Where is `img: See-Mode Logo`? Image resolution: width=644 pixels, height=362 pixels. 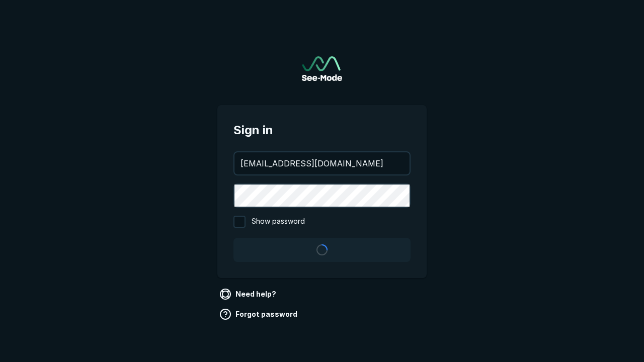
img: See-Mode Logo is located at coordinates (322, 69).